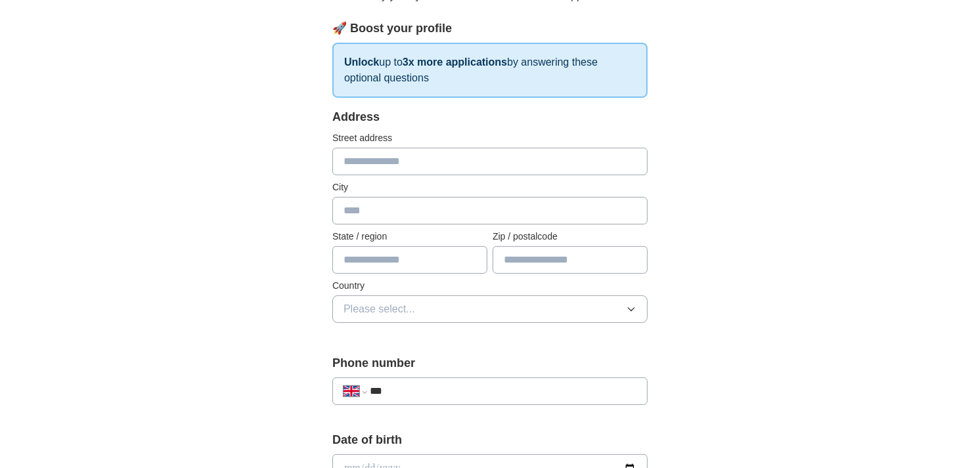 This screenshot has height=468, width=980. Describe the element at coordinates (490, 117) in the screenshot. I see `div: Address` at that location.